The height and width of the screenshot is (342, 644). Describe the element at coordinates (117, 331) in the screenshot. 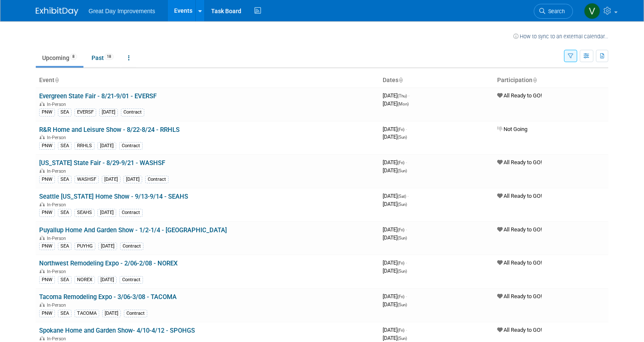

I see `a: Spokane Home and Garden Show- 4/10-4/12 - SPOHGS` at that location.